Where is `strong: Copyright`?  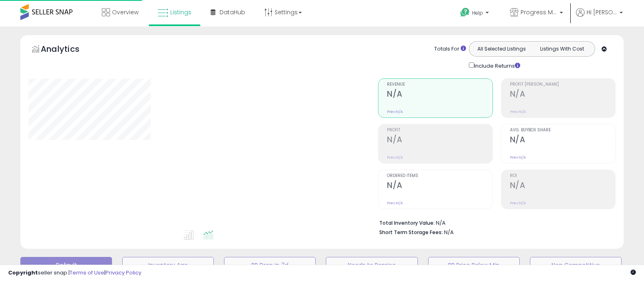 strong: Copyright is located at coordinates (23, 272).